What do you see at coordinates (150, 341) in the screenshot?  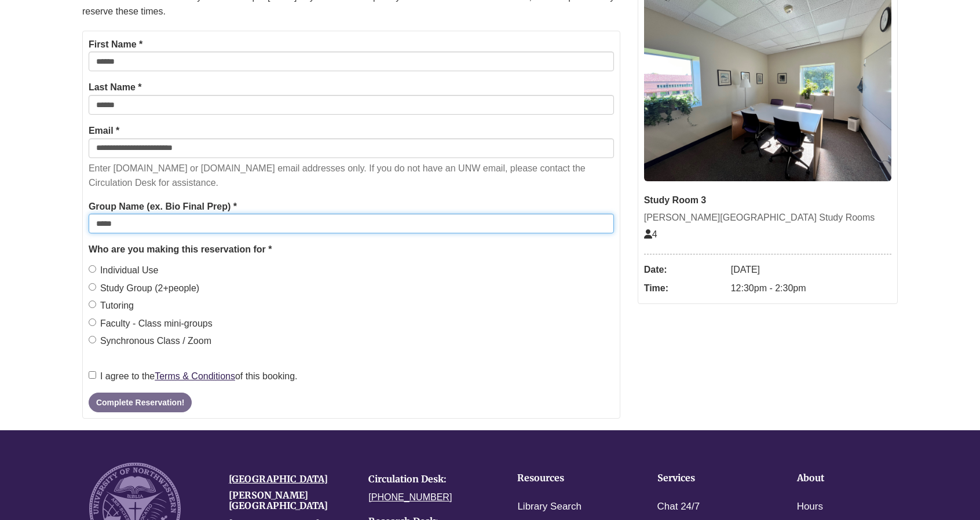 I see `label: Synchronous Class / Zoom` at bounding box center [150, 341].